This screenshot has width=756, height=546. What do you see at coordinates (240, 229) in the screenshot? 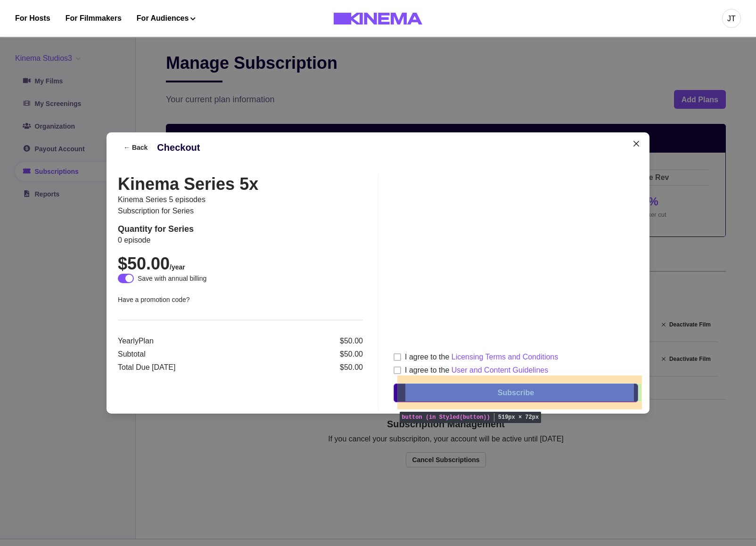
I see `h2: Quantity for Series` at bounding box center [240, 229].